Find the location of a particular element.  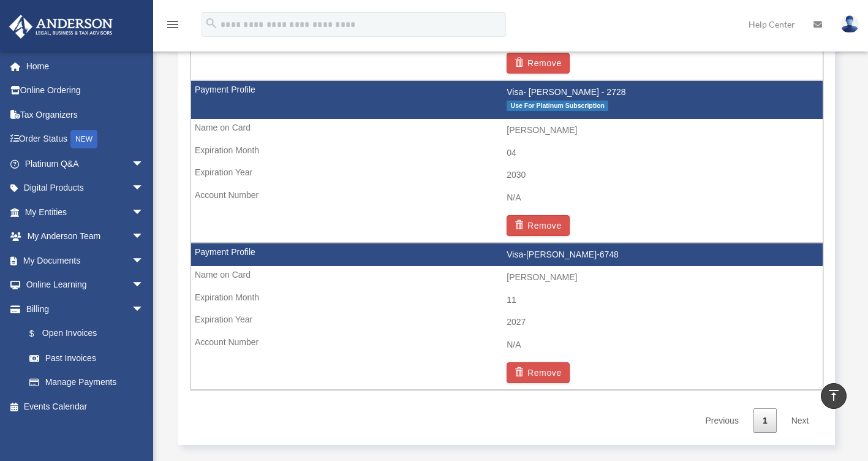

i: menu is located at coordinates (173, 25).